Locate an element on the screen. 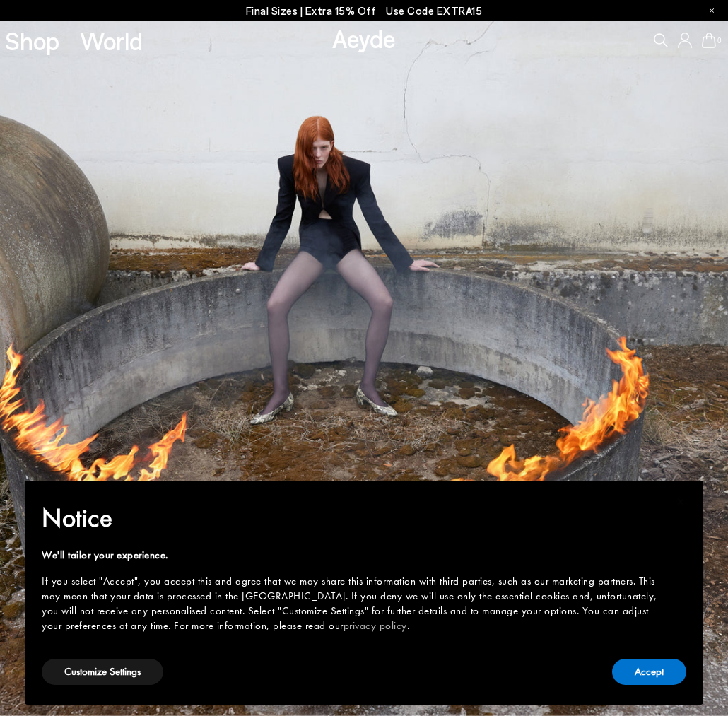 This screenshot has width=728, height=716. a: 0 is located at coordinates (709, 41).